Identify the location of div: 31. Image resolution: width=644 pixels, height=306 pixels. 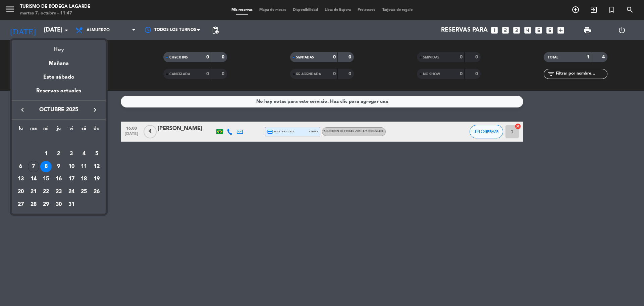
(71, 204).